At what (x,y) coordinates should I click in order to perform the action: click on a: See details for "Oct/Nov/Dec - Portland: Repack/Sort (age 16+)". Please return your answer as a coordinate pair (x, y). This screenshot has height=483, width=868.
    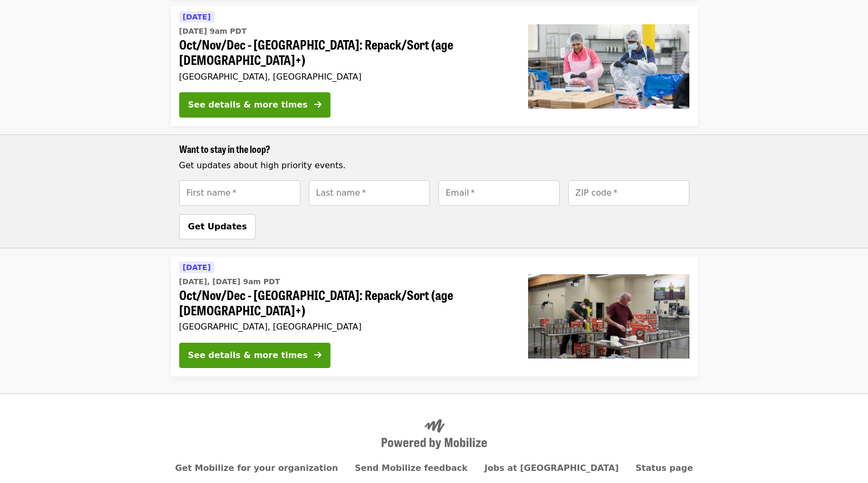
    Looking at the image, I should click on (435, 316).